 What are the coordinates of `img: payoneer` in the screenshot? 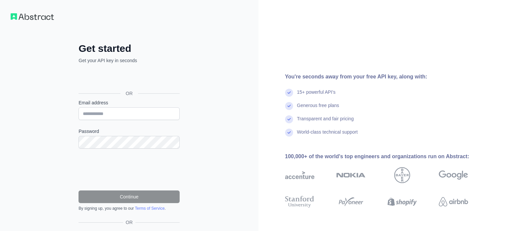 It's located at (351, 202).